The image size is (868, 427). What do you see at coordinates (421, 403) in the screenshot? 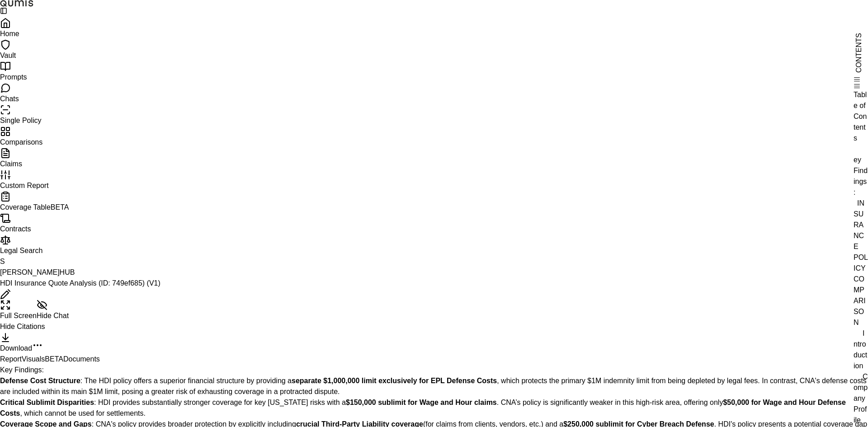
I see `span: $150,000 sublimit for Wage and Hour claims` at bounding box center [421, 403].